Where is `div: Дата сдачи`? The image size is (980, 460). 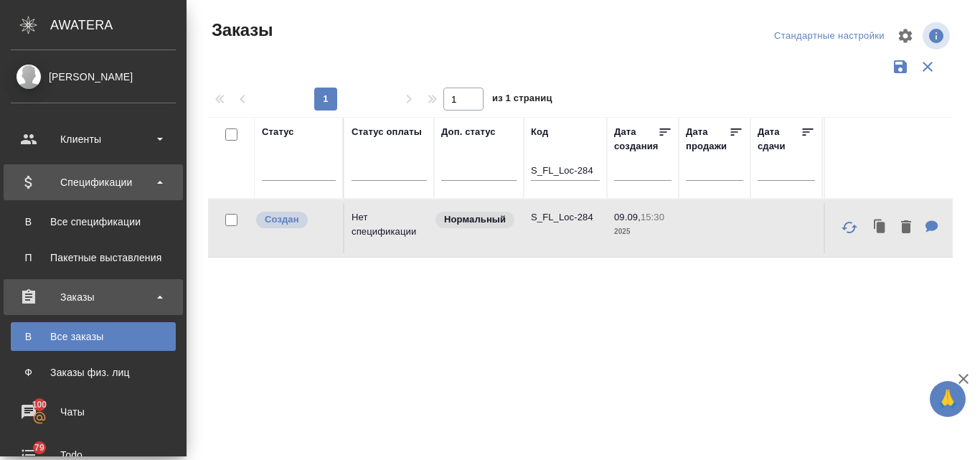
div: Дата сдачи is located at coordinates (779, 139).